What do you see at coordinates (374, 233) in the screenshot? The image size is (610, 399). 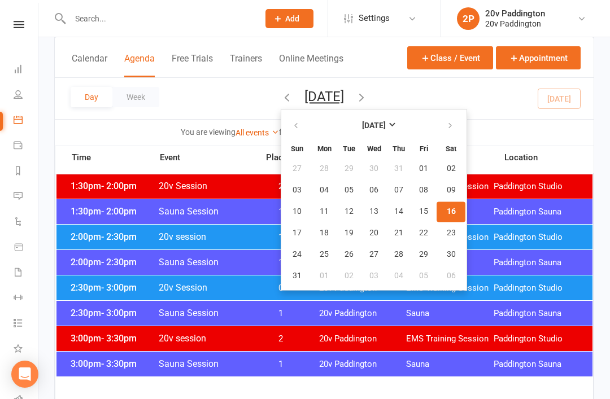 I see `span: 20` at bounding box center [374, 233].